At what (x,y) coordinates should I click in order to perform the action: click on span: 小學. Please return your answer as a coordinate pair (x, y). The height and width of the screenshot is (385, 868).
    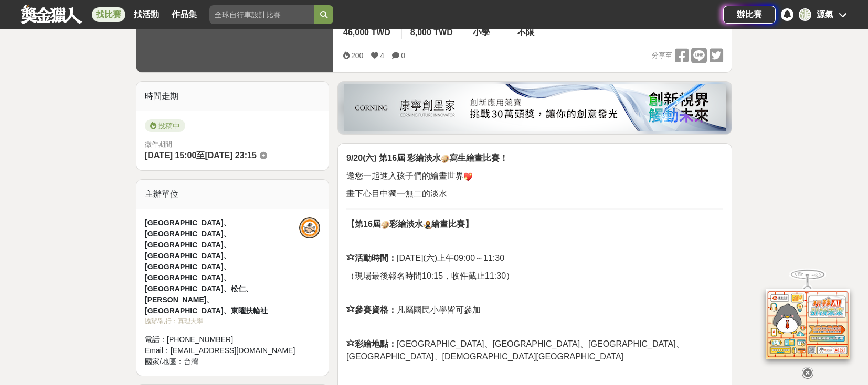
    Looking at the image, I should click on (481, 32).